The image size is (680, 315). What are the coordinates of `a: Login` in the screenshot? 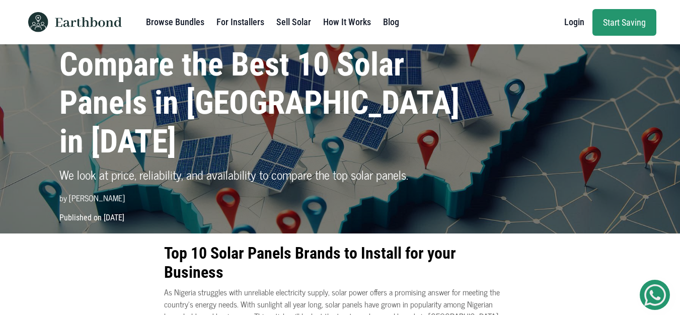 It's located at (574, 22).